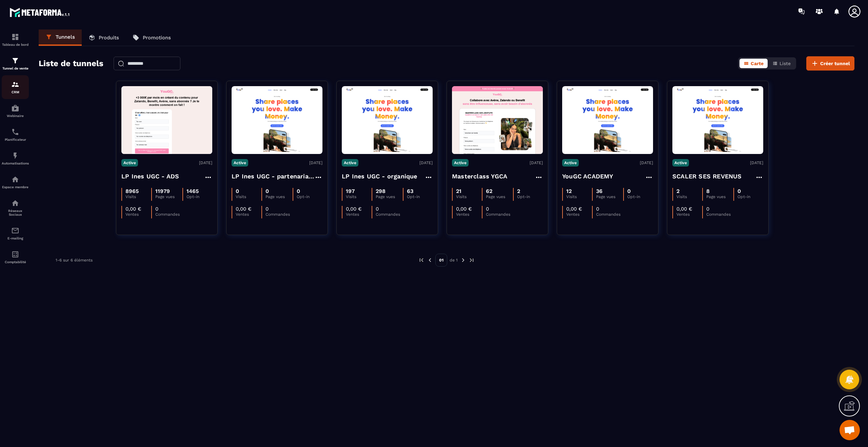 This screenshot has width=868, height=447. What do you see at coordinates (15, 92) in the screenshot?
I see `p: CRM` at bounding box center [15, 92].